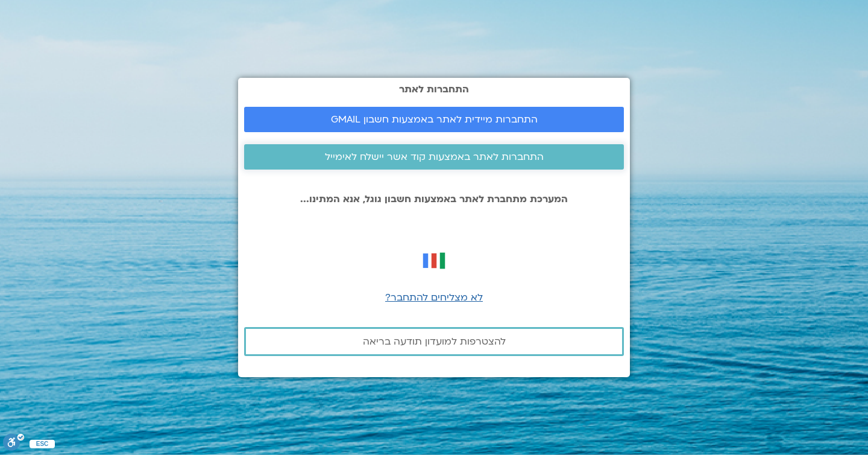  Describe the element at coordinates (434, 199) in the screenshot. I see `p: המערכת מתחברת לאתר באמצעות חשבון גוגל, אנא המתינו...` at that location.